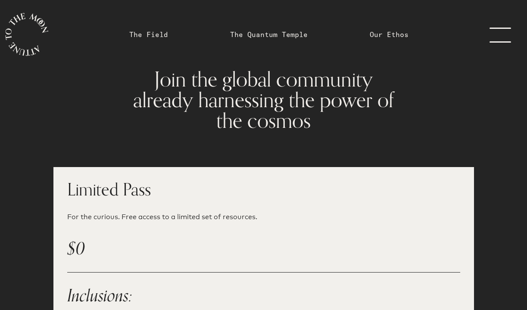 The width and height of the screenshot is (527, 310). What do you see at coordinates (263, 100) in the screenshot?
I see `h1: Join the global community already harnessing the power of the cosmos` at bounding box center [263, 100].